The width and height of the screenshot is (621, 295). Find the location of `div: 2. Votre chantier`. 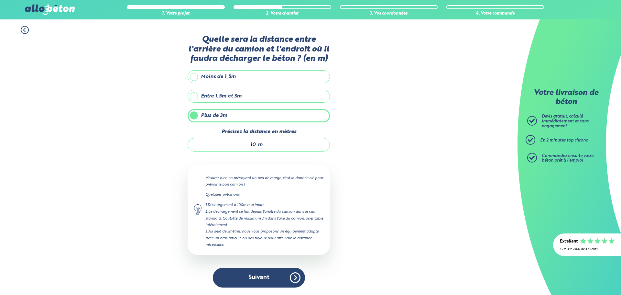

div: 2. Votre chantier is located at coordinates (282, 14).